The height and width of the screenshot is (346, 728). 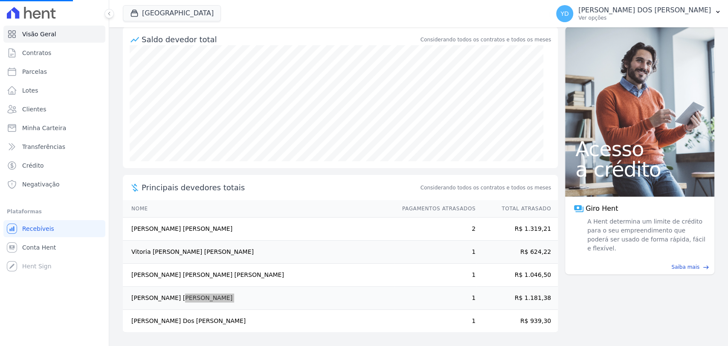 I want to click on a: Transferências, so click(x=54, y=147).